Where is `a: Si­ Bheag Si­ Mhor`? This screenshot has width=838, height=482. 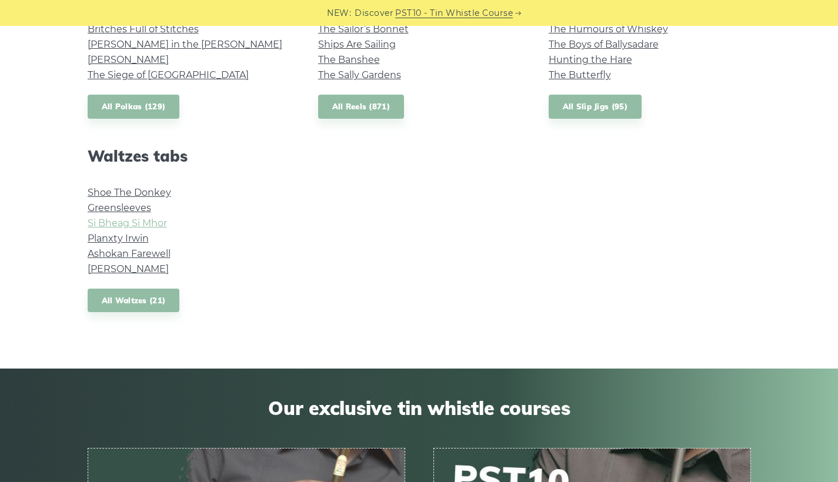
a: Si­ Bheag Si­ Mhor is located at coordinates (127, 223).